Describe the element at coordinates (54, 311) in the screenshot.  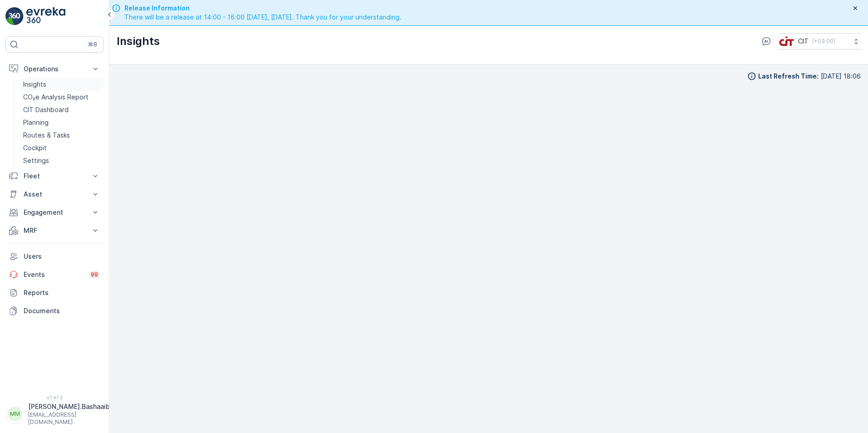
I see `a: Documents` at that location.